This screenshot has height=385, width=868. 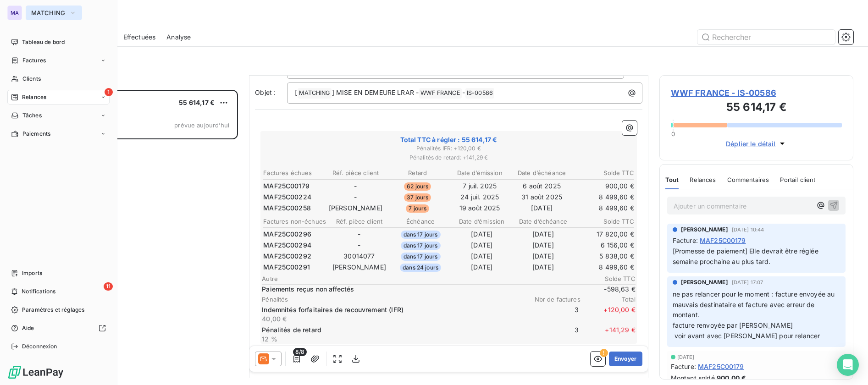 I want to click on td: MAF25C00291, so click(x=295, y=267).